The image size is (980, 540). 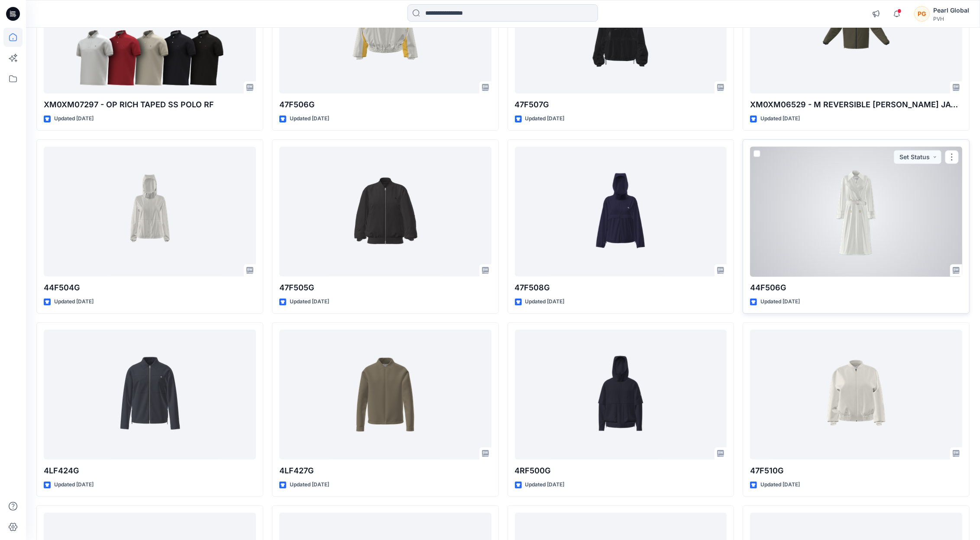 What do you see at coordinates (922, 14) in the screenshot?
I see `div: PG` at bounding box center [922, 14].